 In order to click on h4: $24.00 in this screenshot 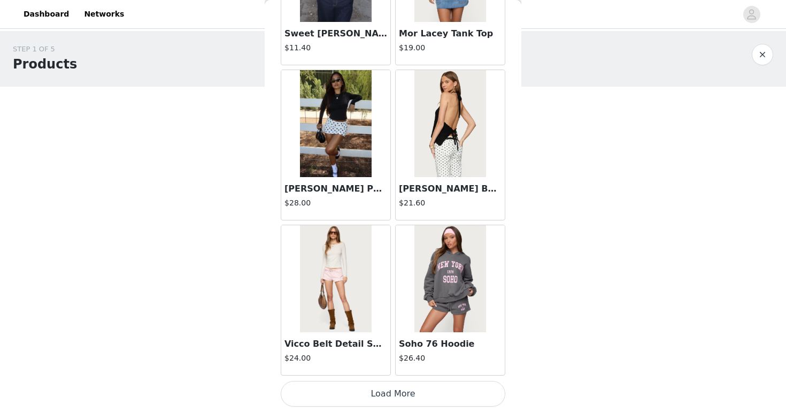, I will do `click(336, 358)`.